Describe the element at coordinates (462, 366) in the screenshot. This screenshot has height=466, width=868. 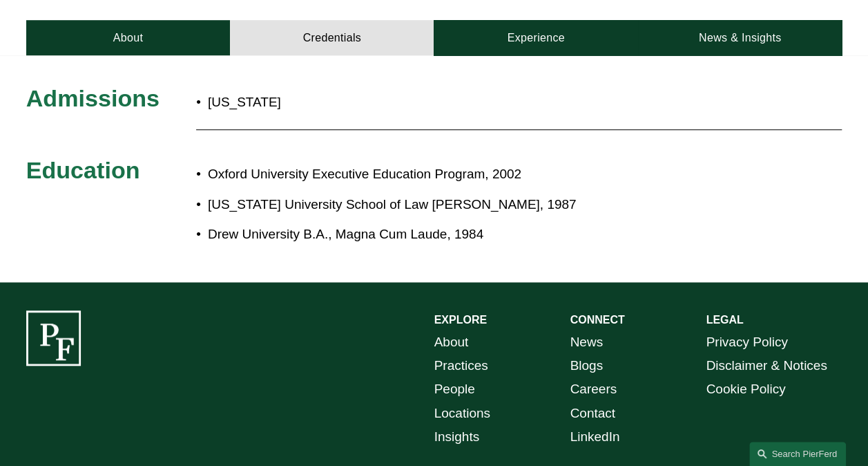
I see `a: Practices` at that location.